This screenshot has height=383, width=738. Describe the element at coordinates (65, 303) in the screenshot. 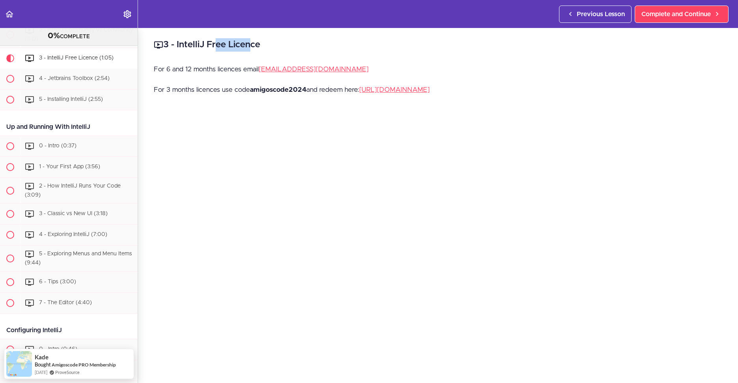

I see `span: 7 - The Editor (4:40)` at that location.